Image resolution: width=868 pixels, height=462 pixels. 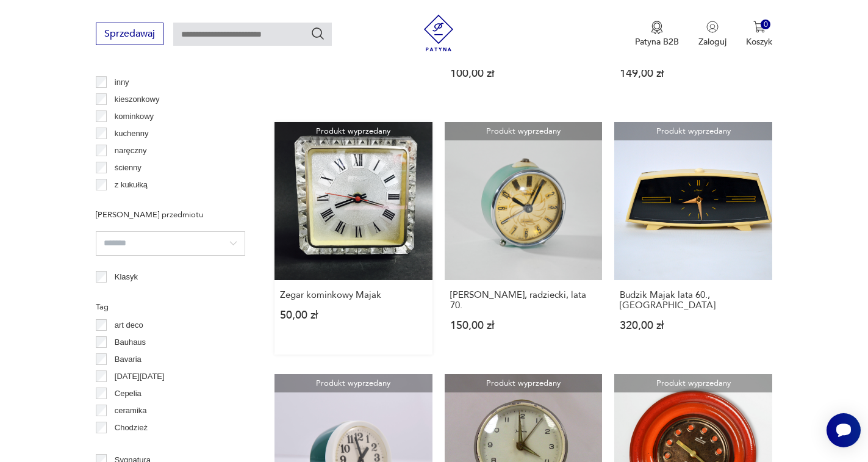 What do you see at coordinates (132, 428) in the screenshot?
I see `p: Chodzież` at bounding box center [132, 428].